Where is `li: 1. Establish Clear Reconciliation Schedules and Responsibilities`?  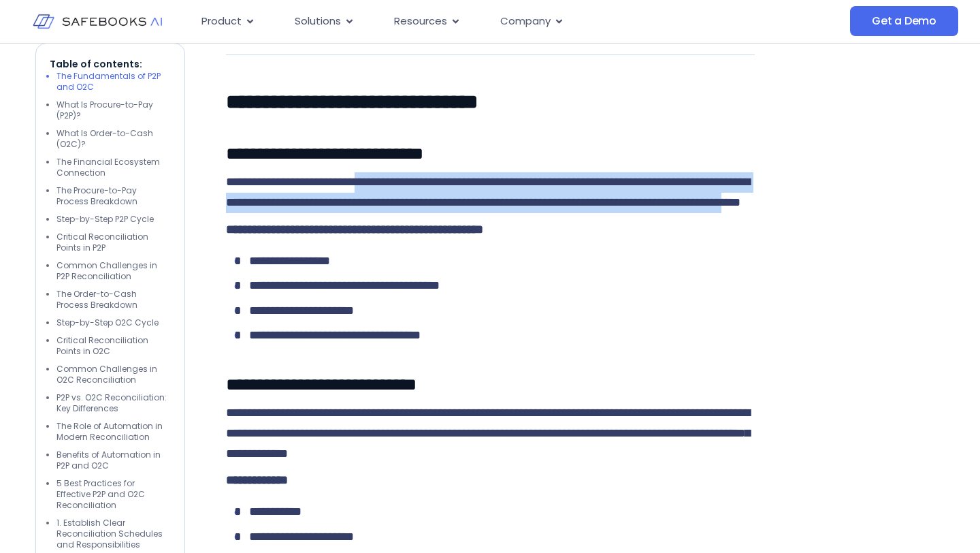
li: 1. Establish Clear Reconciliation Schedules and Responsibilities is located at coordinates (114, 534).